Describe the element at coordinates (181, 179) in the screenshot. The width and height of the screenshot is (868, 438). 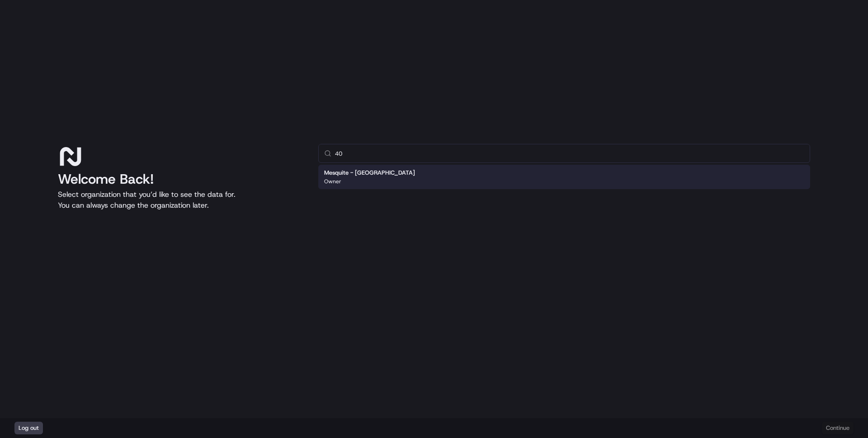
I see `h1: Welcome Back!` at that location.